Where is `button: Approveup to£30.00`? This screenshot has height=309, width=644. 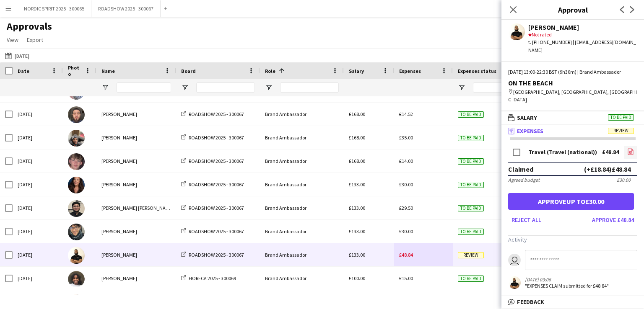 button: Approveup to£30.00 is located at coordinates (571, 202).